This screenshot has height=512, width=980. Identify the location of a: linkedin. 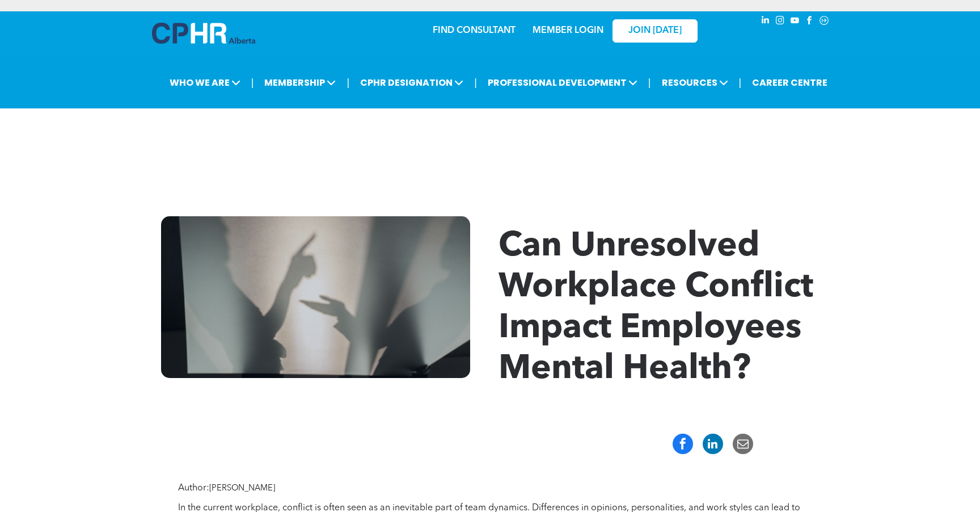
(765, 21).